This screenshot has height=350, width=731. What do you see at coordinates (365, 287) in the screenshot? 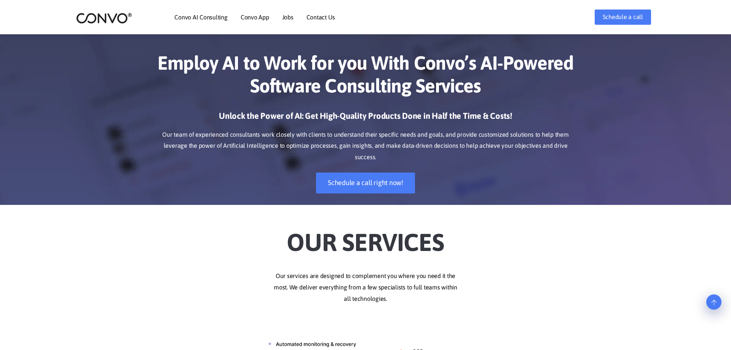
I see `p: Our services are designed to complement you where you need it the most. We deliver everything fro...` at bounding box center [365, 287].